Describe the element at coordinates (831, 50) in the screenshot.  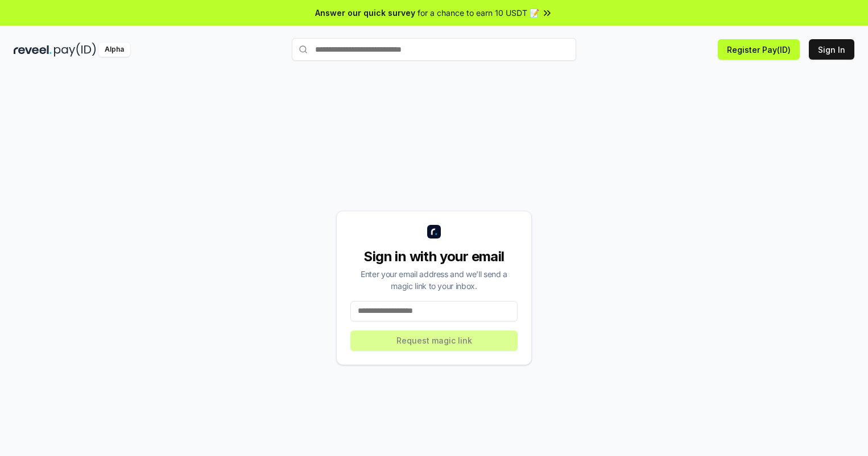
I see `button: Sign In` at that location.